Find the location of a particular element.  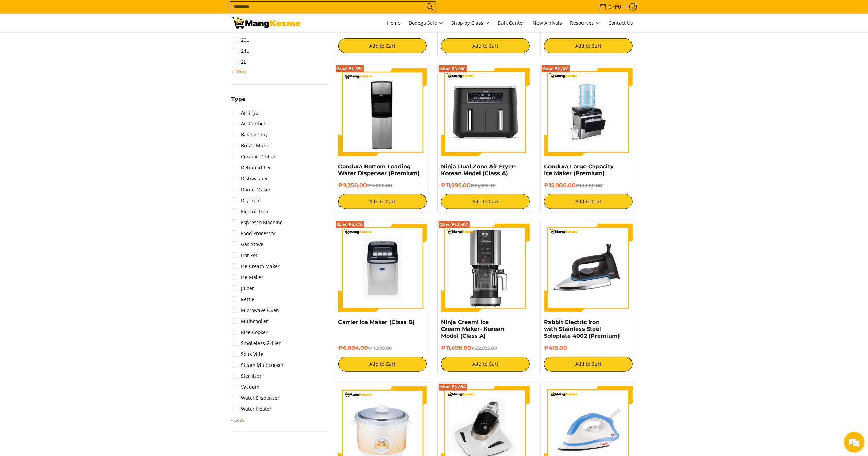

img: Carrier Ice Maker (Class B) is located at coordinates (383, 268).